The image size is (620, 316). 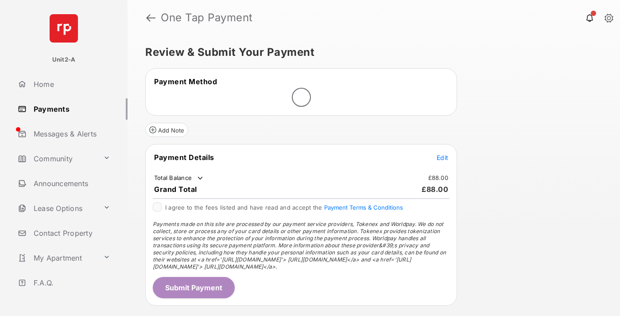 I want to click on button: Add Note, so click(x=166, y=130).